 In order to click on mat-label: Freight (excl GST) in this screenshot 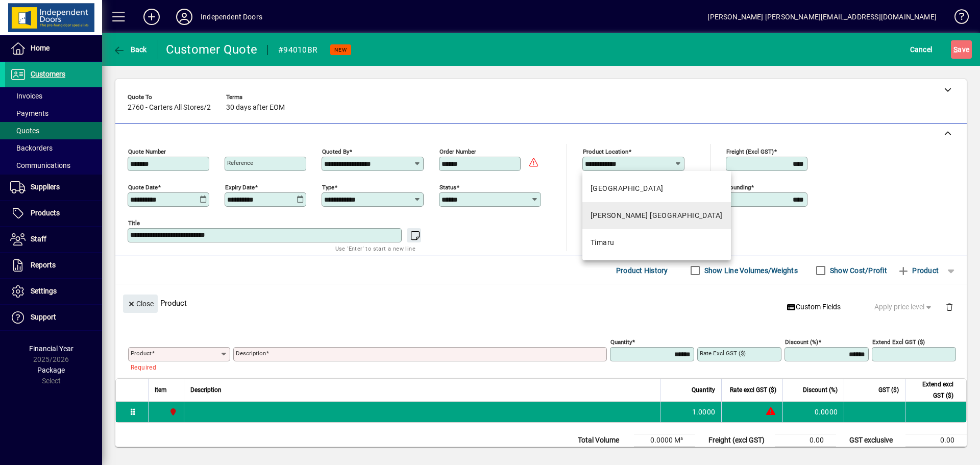, I will do `click(750, 151)`.